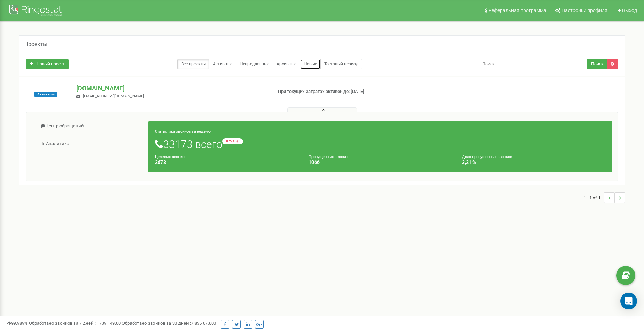 The height and width of the screenshot is (332, 644). What do you see at coordinates (629, 11) in the screenshot?
I see `span: Выход` at bounding box center [629, 11].